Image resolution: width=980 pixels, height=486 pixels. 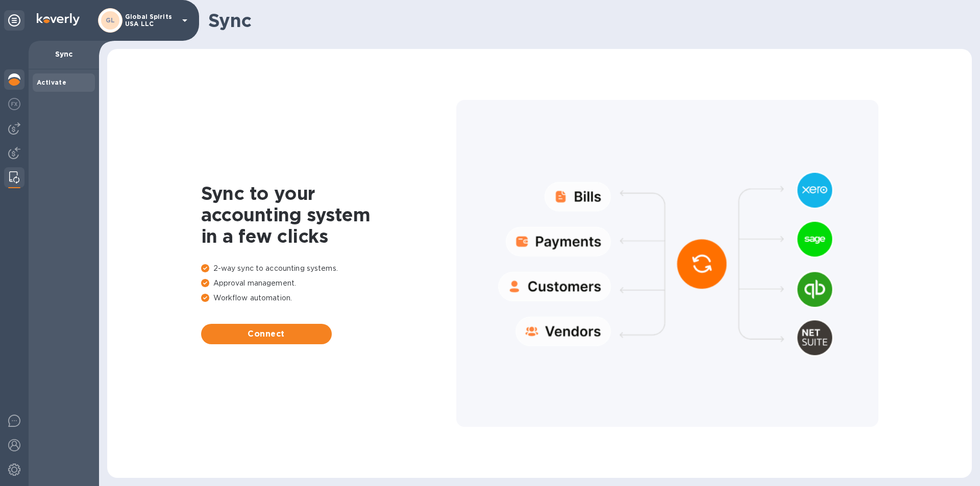 I want to click on p: Approval management., so click(x=329, y=283).